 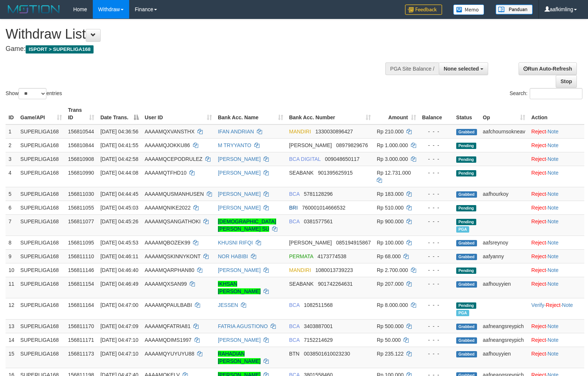 What do you see at coordinates (392, 145) in the screenshot?
I see `span: Rp 1.000.000` at bounding box center [392, 145].